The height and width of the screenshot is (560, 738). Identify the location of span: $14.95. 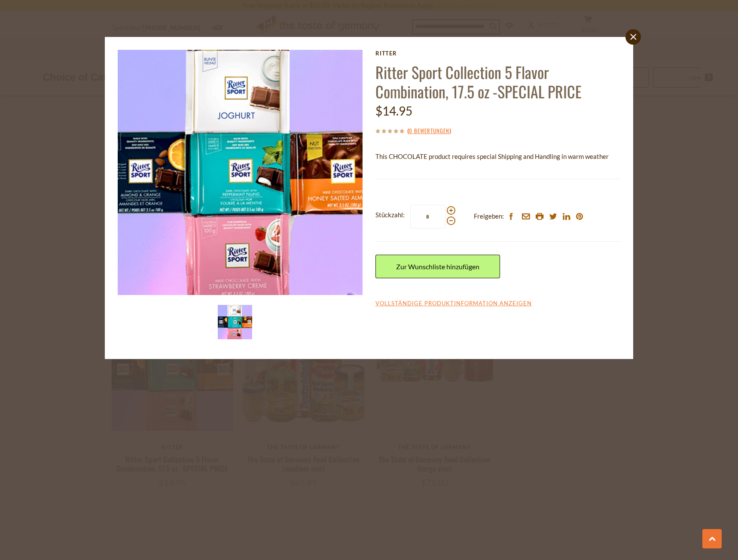
(394, 111).